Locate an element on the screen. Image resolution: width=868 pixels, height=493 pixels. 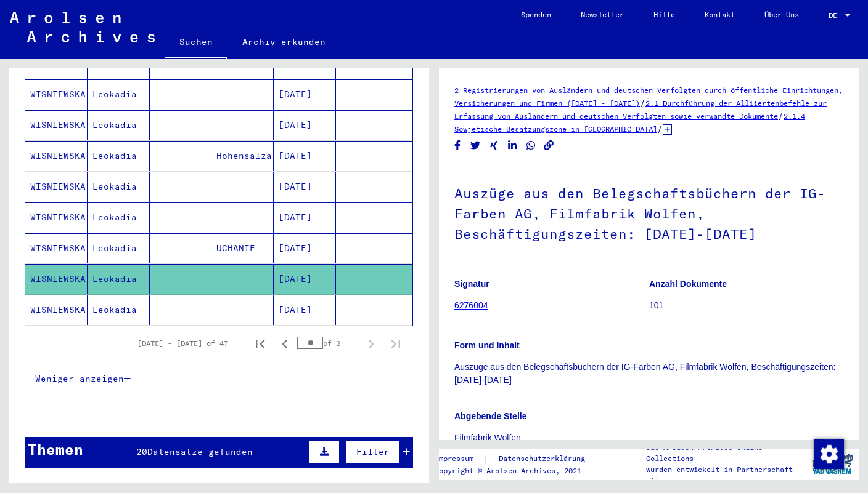
button: Filter is located at coordinates (373, 452).